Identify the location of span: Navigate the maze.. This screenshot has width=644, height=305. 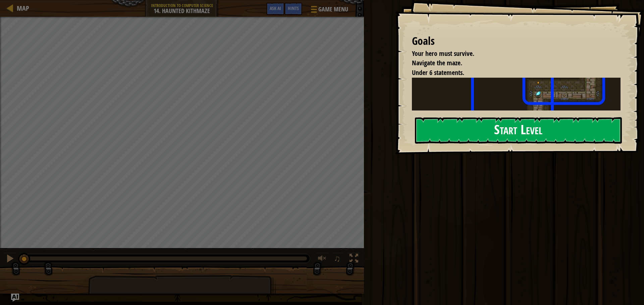
(437, 63).